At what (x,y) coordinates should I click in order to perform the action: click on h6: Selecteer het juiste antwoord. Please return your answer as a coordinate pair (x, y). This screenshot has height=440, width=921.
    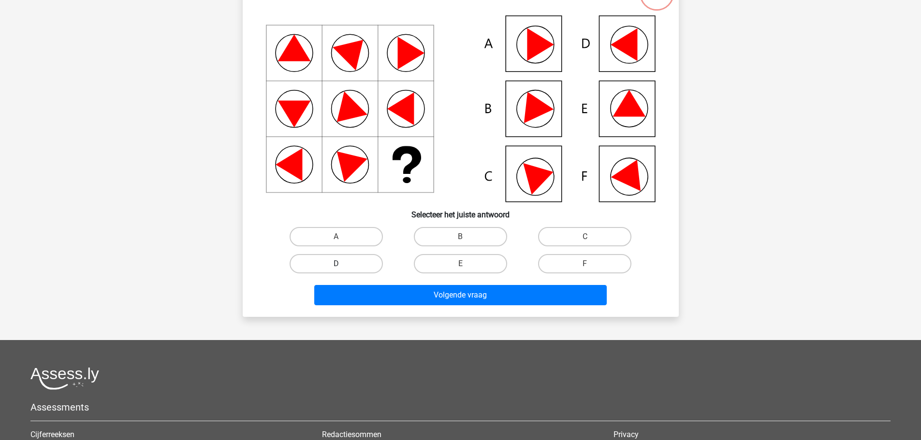
    Looking at the image, I should click on (461, 211).